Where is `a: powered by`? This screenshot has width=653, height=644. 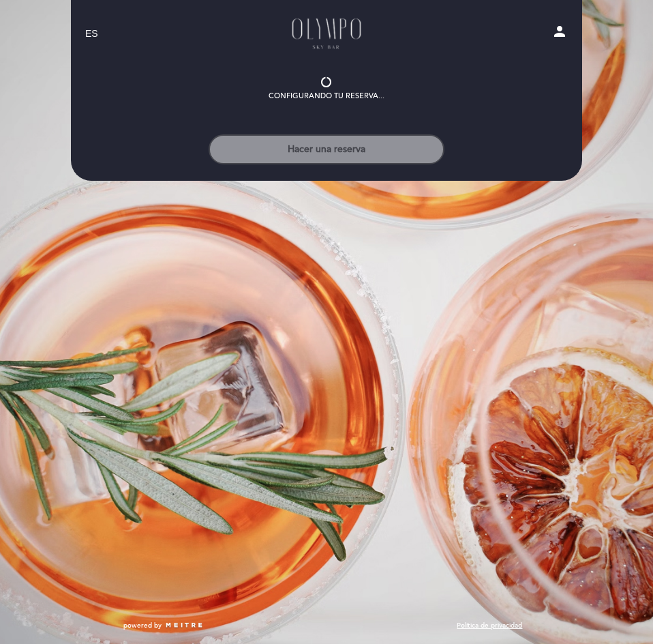
a: powered by is located at coordinates (164, 626).